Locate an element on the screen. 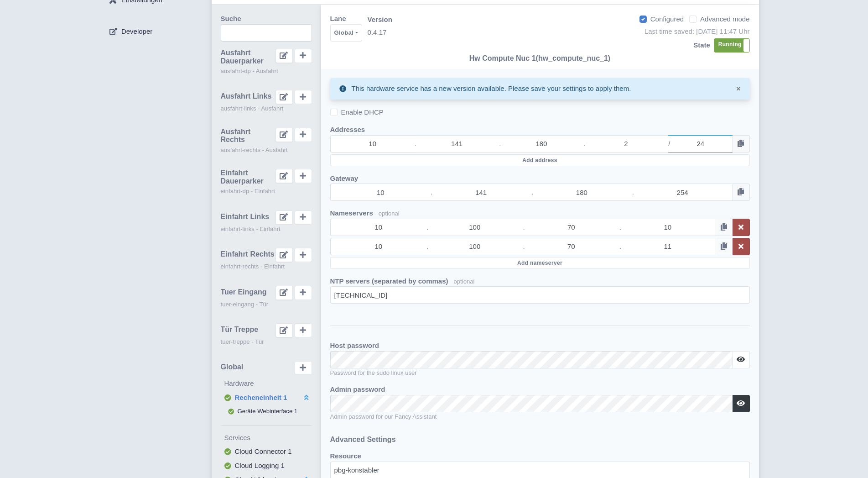 The width and height of the screenshot is (868, 478). small: tuer-treppe - Tür is located at coordinates (266, 342).